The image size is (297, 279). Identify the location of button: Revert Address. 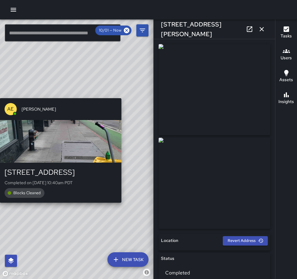
(245, 241).